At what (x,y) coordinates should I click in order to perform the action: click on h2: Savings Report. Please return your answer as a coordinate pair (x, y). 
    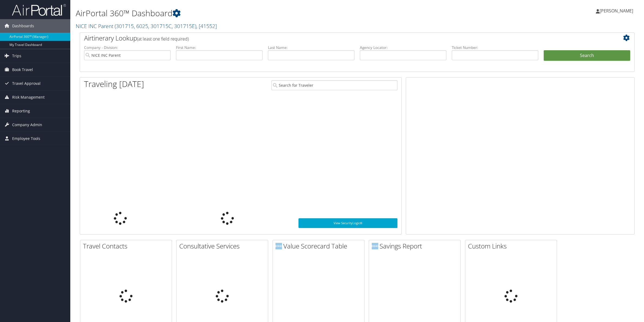
    Looking at the image, I should click on (416, 246).